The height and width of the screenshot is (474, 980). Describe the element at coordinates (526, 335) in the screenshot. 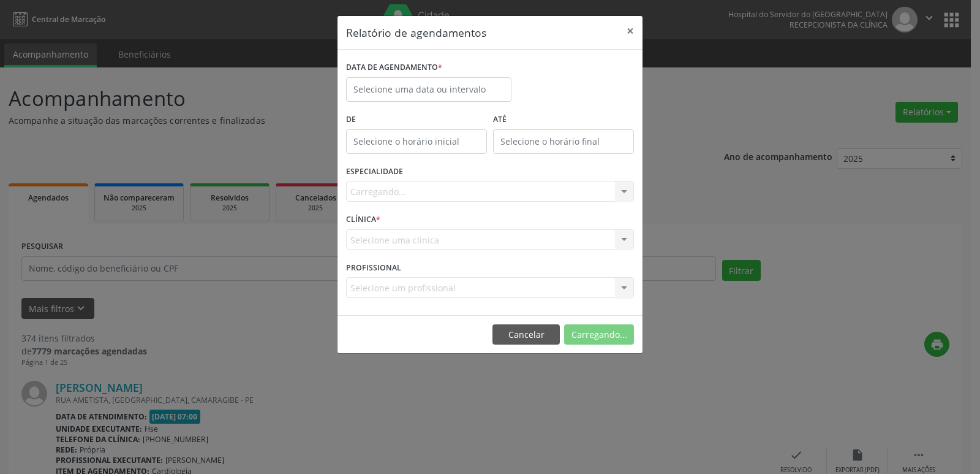

I see `button: Cancelar` at that location.